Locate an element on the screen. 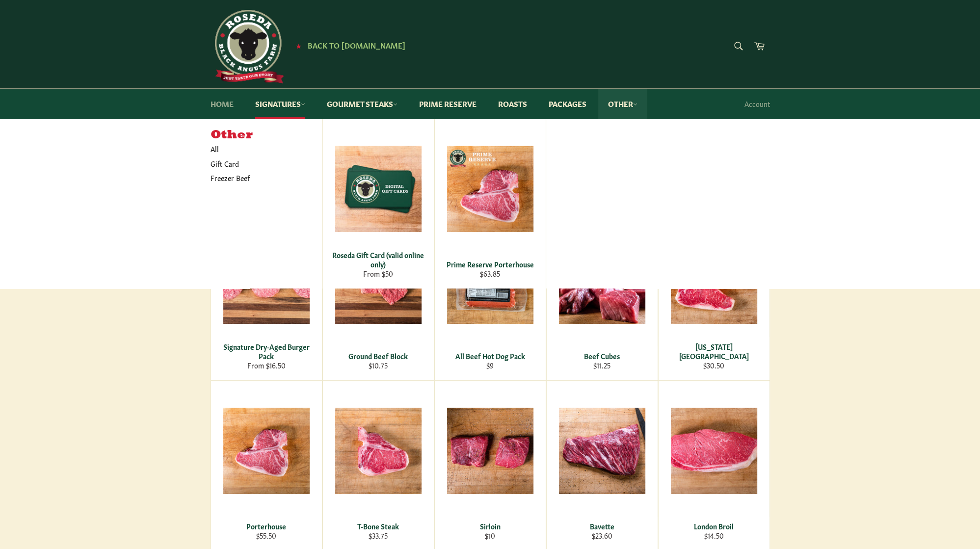  div: Signature Dry-Aged Burger Pack is located at coordinates (266, 352).